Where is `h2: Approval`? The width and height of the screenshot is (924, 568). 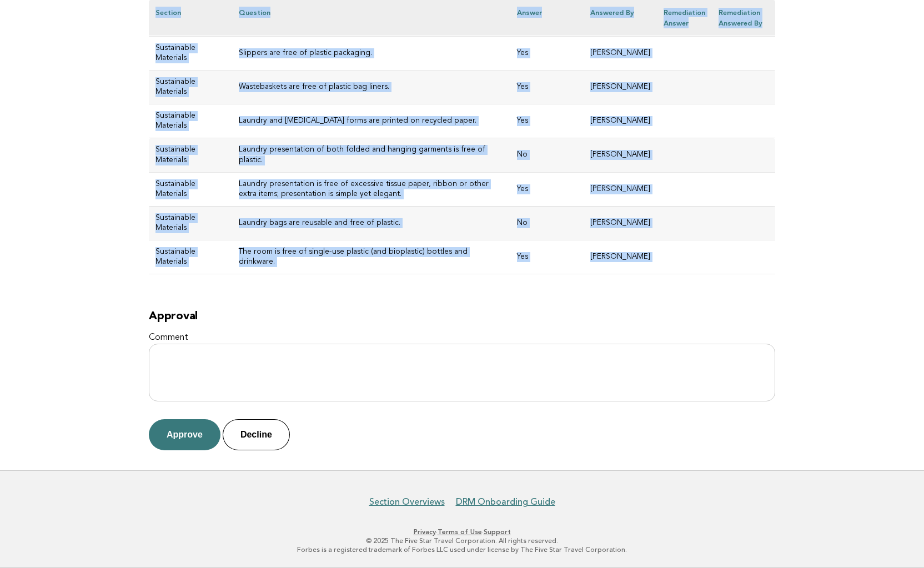 h2: Approval is located at coordinates (462, 317).